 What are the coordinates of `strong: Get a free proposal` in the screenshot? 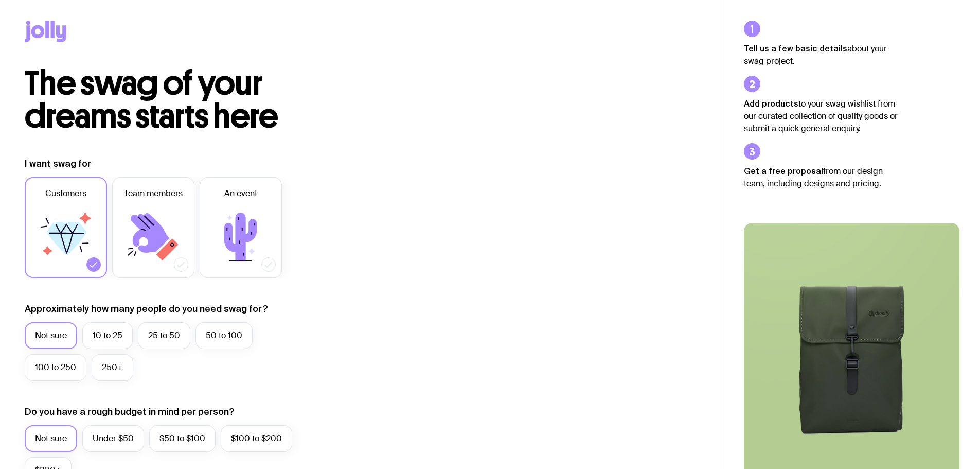 It's located at (784, 171).